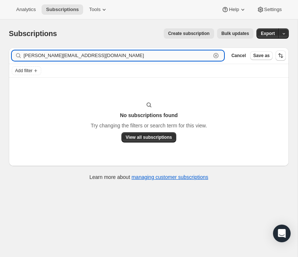 Image resolution: width=298 pixels, height=257 pixels. What do you see at coordinates (261, 56) in the screenshot?
I see `span: Save as` at bounding box center [261, 56].